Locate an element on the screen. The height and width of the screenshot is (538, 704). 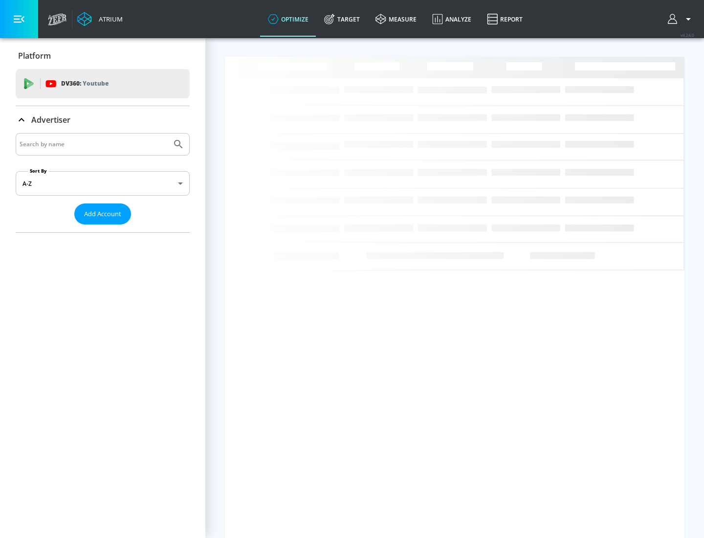
a: Target is located at coordinates (342, 19).